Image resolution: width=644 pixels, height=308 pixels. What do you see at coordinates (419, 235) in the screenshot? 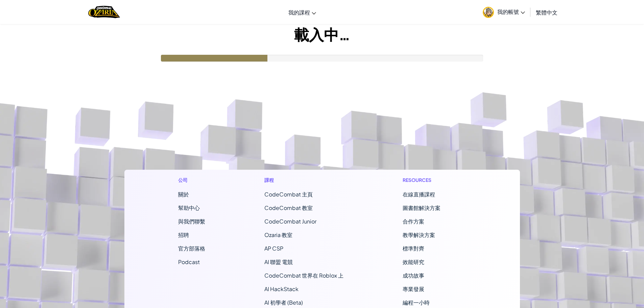
I see `a: 教學解決方案` at bounding box center [419, 235].